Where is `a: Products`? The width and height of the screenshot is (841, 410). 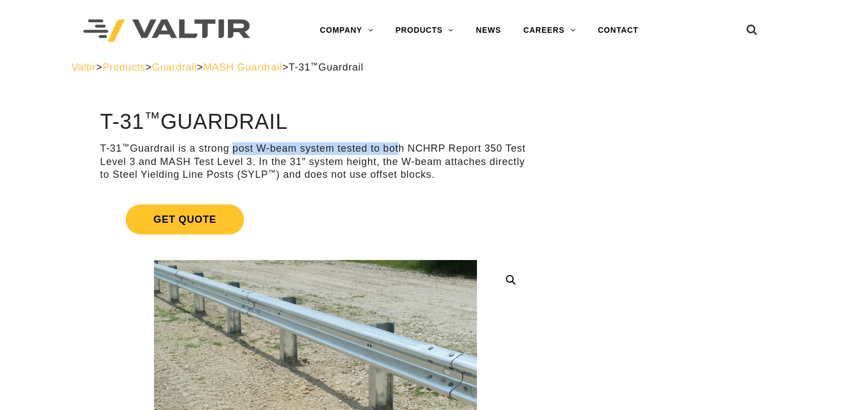
a: Products is located at coordinates (123, 67).